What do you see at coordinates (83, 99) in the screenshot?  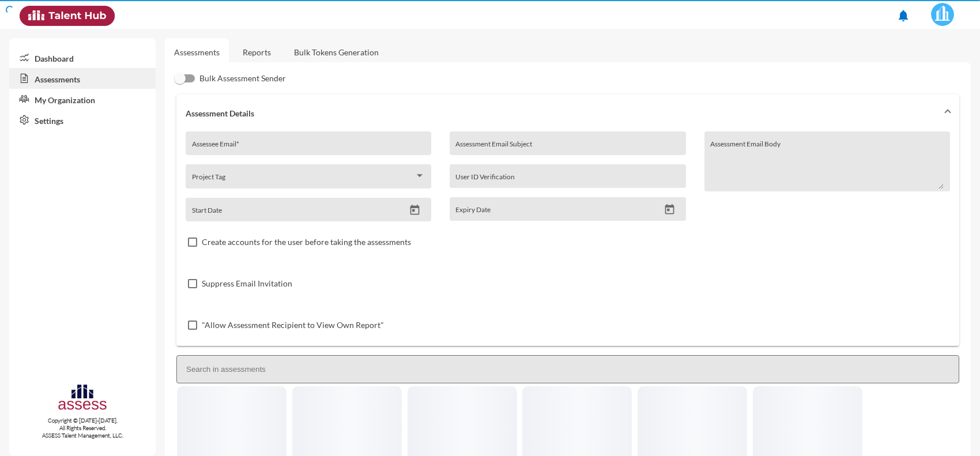 I see `a: My Organization` at bounding box center [83, 99].